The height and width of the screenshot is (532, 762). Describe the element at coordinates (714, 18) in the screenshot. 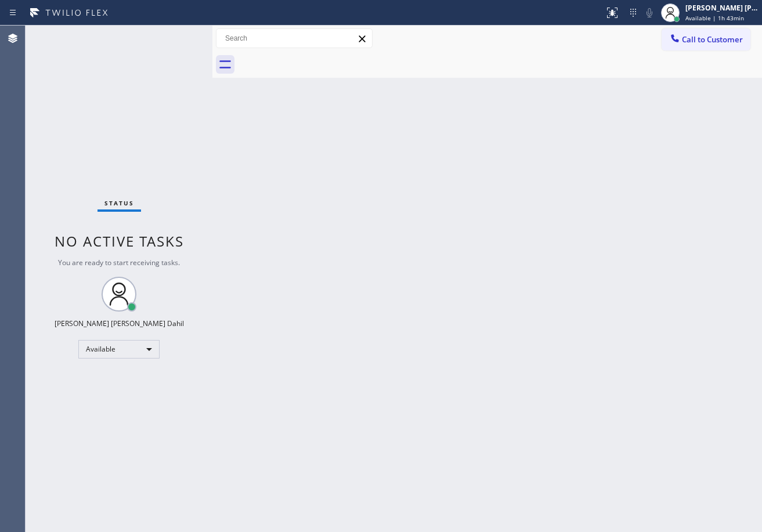

I see `span: Available | 1h 43min` at that location.